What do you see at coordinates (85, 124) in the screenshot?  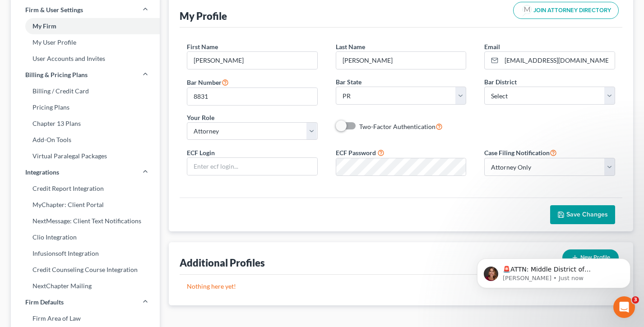 I see `a: Chapter 13 Plans` at bounding box center [85, 124].